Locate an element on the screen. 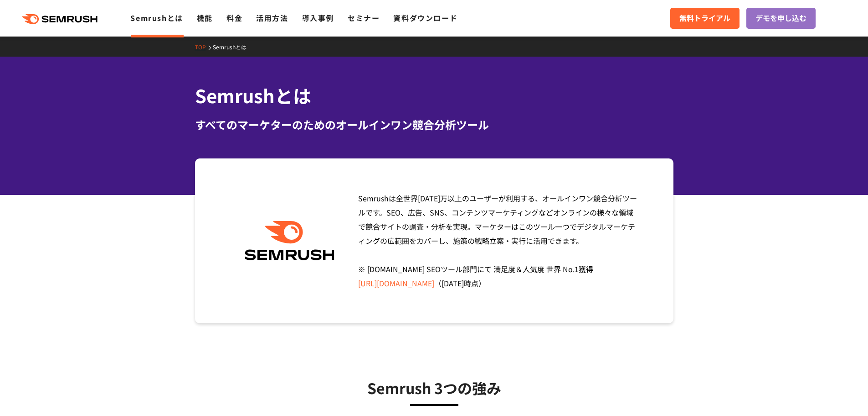  a: 導入事例 is located at coordinates (318, 18).